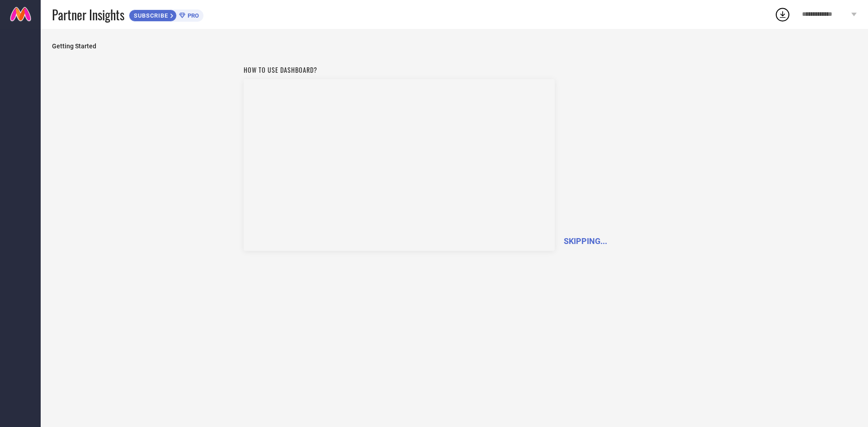  Describe the element at coordinates (192, 15) in the screenshot. I see `span: PRO` at that location.